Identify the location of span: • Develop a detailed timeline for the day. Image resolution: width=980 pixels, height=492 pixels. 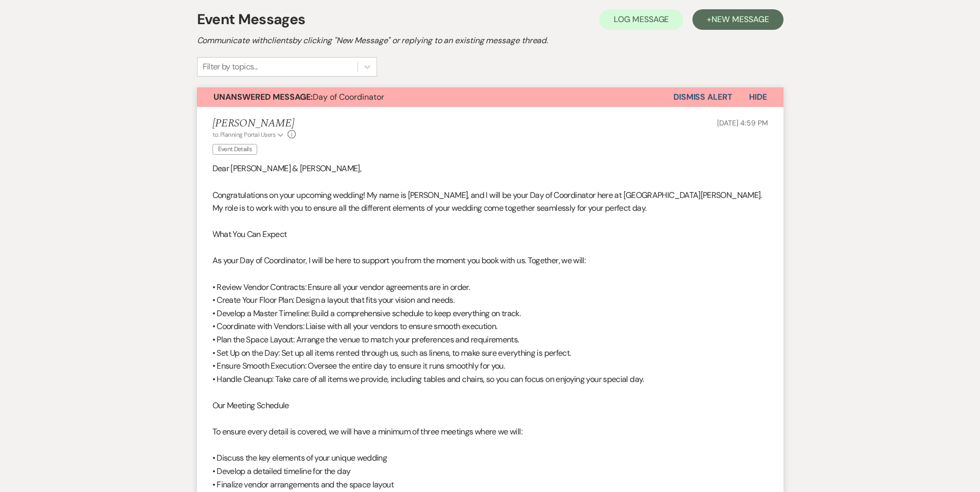
(281, 471).